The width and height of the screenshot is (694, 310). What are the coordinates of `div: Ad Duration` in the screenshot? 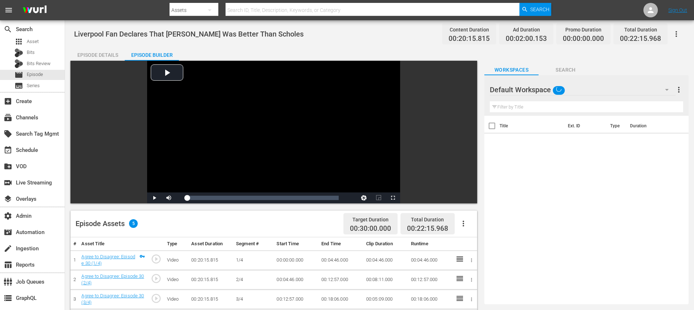 It's located at (526, 30).